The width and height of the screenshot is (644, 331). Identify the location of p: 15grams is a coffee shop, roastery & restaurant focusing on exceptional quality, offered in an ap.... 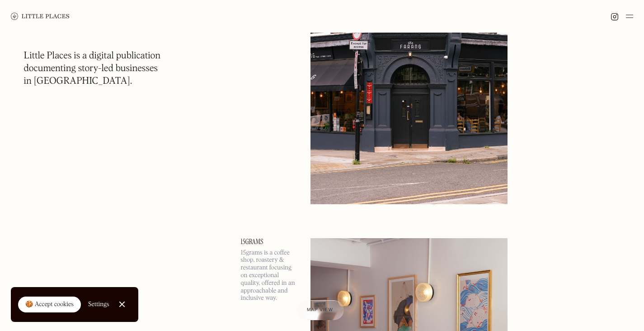
(270, 276).